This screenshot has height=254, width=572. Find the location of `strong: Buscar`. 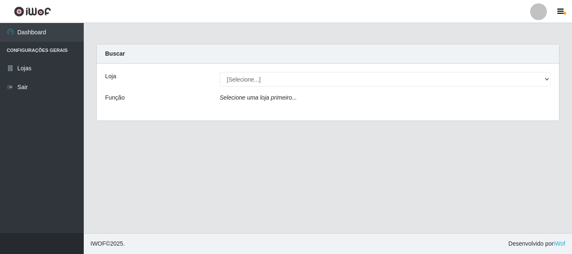

strong: Buscar is located at coordinates (115, 54).